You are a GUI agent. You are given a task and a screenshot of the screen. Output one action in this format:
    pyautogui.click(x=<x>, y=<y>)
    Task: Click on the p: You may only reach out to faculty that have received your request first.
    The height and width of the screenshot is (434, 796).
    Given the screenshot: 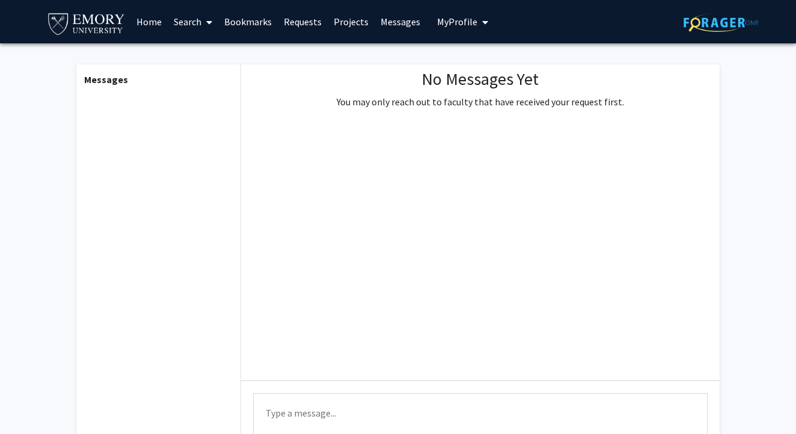 What is the action you would take?
    pyautogui.click(x=480, y=102)
    